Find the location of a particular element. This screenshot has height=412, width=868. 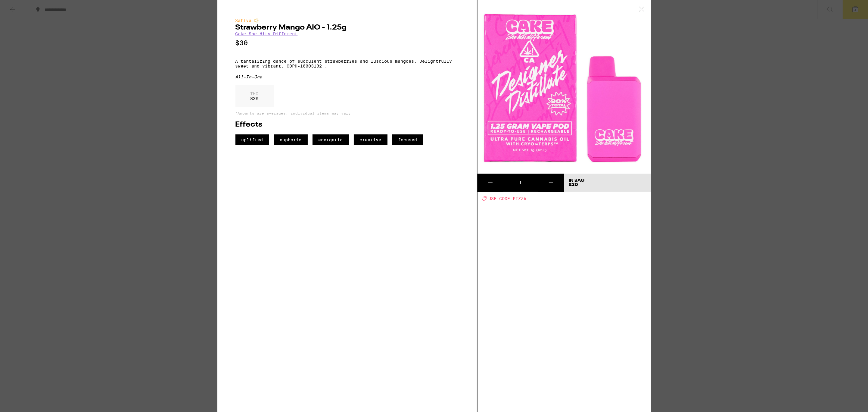

div: 83 % is located at coordinates (254, 96).